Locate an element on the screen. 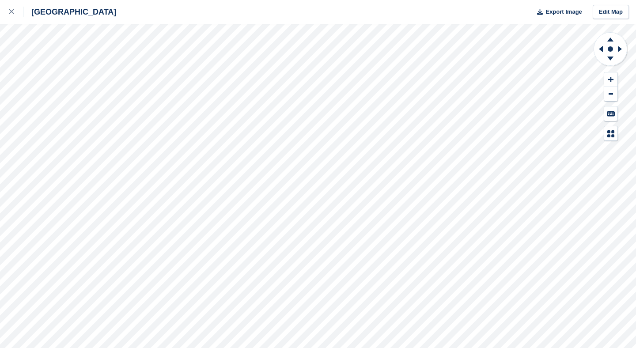 The height and width of the screenshot is (348, 636). a: Edit Map is located at coordinates (611, 12).